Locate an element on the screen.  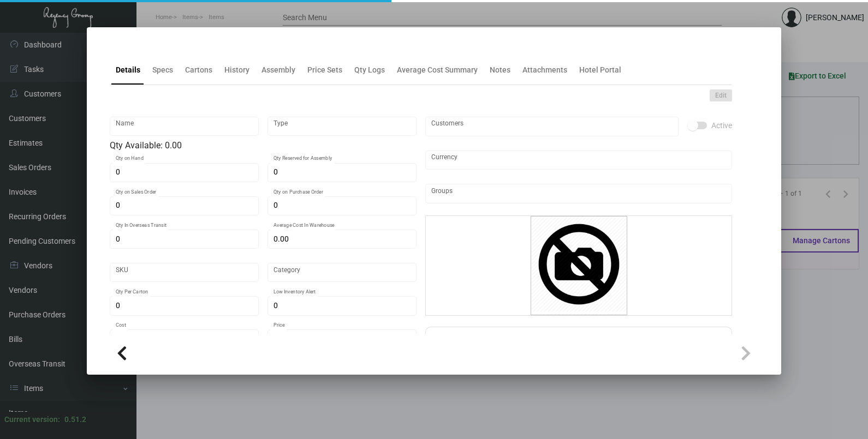
div: Details is located at coordinates (128, 70).